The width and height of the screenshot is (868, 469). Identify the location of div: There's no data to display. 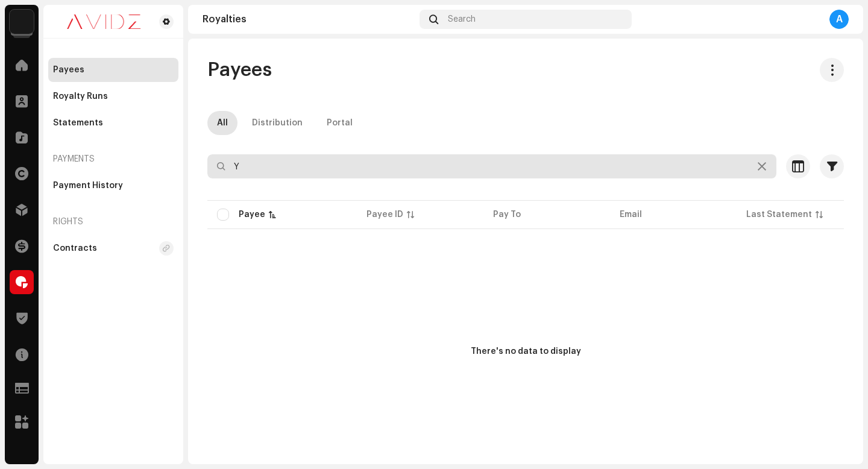
(525, 351).